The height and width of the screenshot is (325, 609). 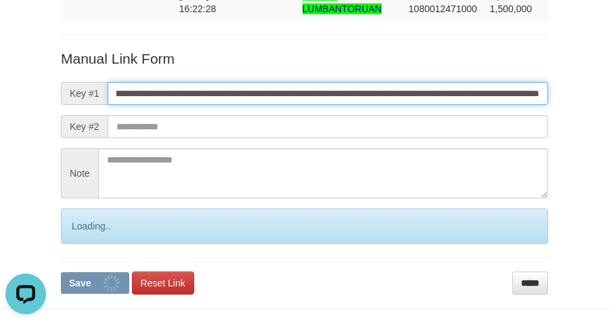 What do you see at coordinates (304, 226) in the screenshot?
I see `div: Loading..` at bounding box center [304, 226].